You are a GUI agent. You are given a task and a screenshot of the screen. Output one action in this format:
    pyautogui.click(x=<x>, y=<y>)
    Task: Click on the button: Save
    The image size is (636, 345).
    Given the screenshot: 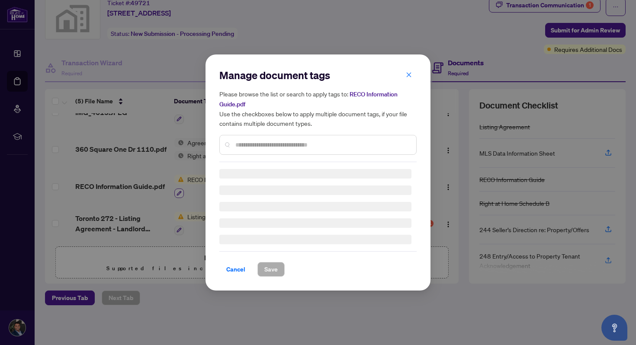 What is the action you would take?
    pyautogui.click(x=271, y=269)
    